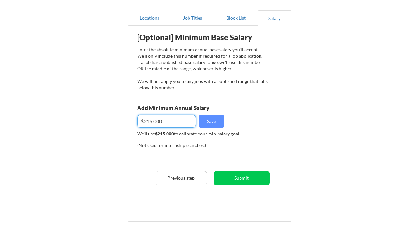 The height and width of the screenshot is (228, 418). I want to click on strong: $215,000, so click(164, 133).